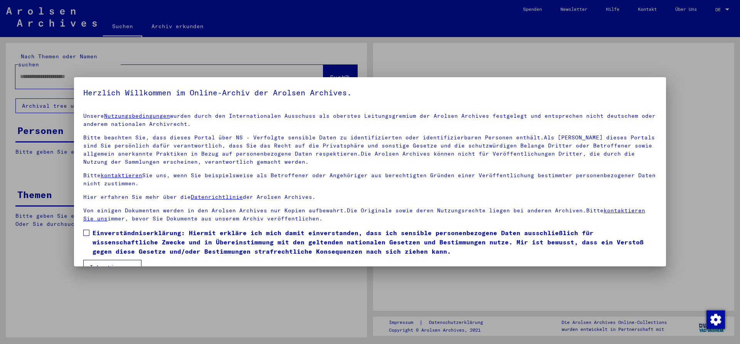  I want to click on a: Nutzungsbedingungen, so click(137, 116).